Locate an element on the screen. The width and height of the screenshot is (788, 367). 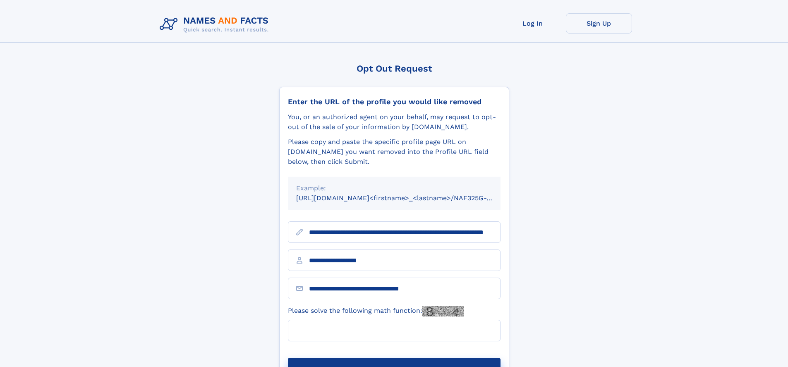
img: Logo Names and Facts is located at coordinates (216, 24).